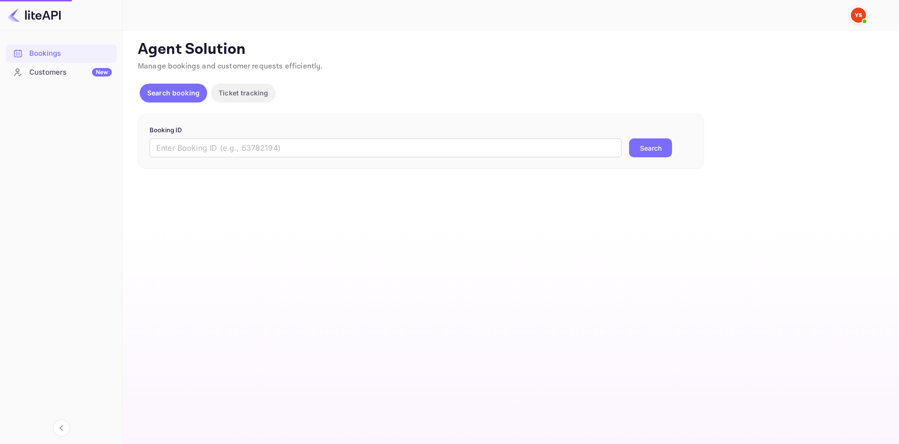  Describe the element at coordinates (859, 15) in the screenshot. I see `img: Yandex Support` at that location.